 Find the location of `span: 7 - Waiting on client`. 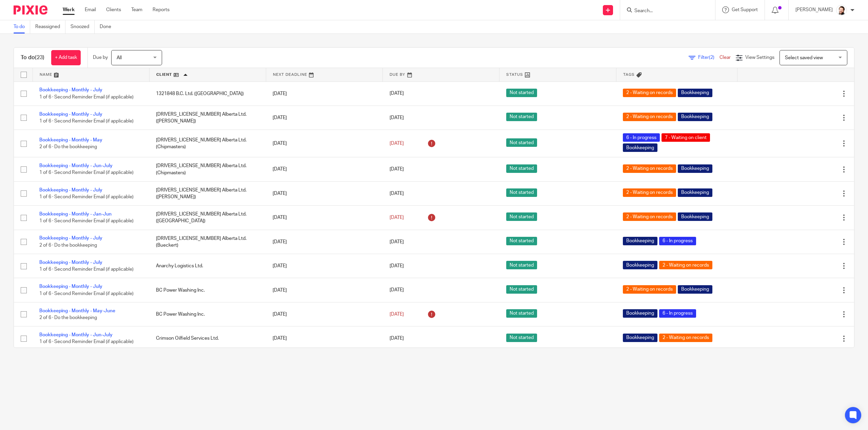

span: 7 - Waiting on client is located at coordinates (685, 137).